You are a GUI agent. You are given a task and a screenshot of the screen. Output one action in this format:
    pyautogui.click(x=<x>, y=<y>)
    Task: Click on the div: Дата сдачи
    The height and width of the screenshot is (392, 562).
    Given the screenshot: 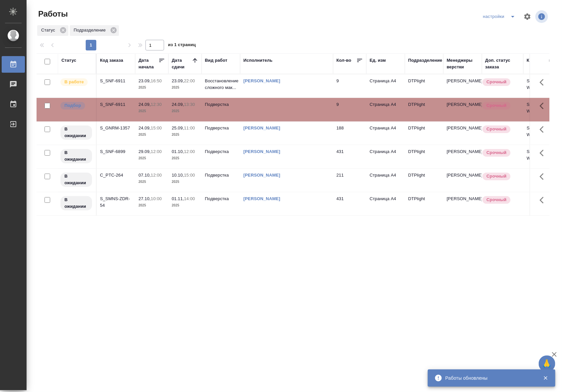 What is the action you would take?
    pyautogui.click(x=182, y=64)
    